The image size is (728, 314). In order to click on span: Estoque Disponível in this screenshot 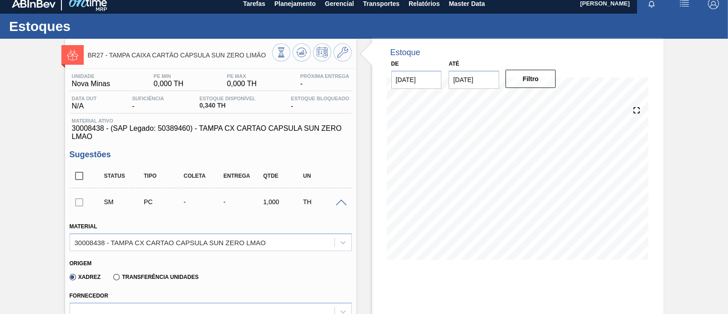, I will do `click(227, 98)`.